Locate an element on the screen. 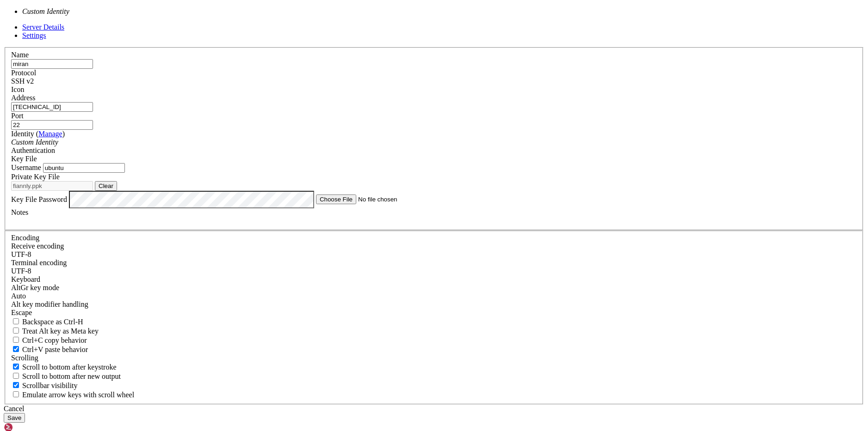 The width and height of the screenshot is (868, 431). span: Server Details is located at coordinates (43, 27).